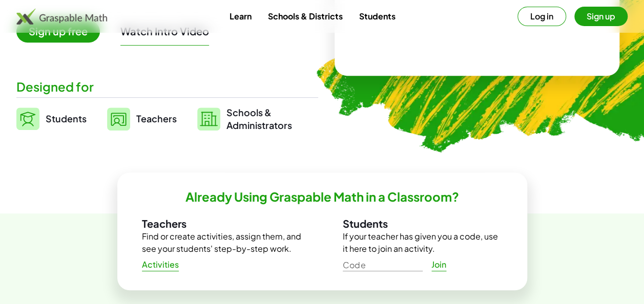 This screenshot has height=304, width=644. I want to click on span: Students, so click(66, 118).